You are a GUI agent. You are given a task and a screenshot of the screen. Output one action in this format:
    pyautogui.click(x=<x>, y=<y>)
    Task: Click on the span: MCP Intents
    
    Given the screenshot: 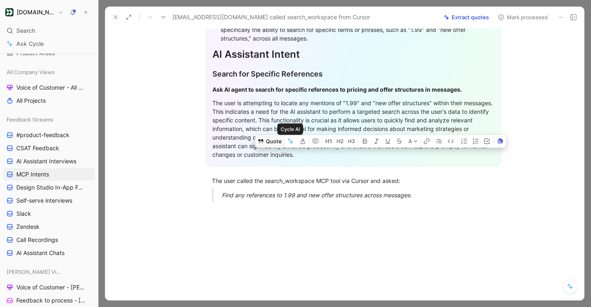 What is the action you would take?
    pyautogui.click(x=33, y=174)
    